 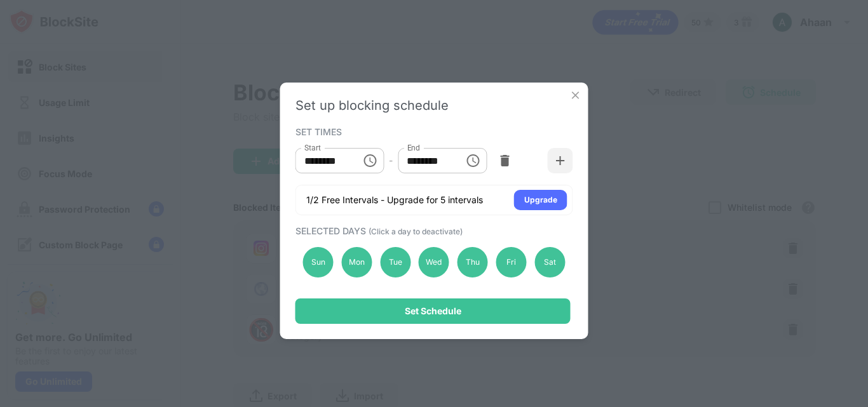 I want to click on img: x-button.svg, so click(x=575, y=95).